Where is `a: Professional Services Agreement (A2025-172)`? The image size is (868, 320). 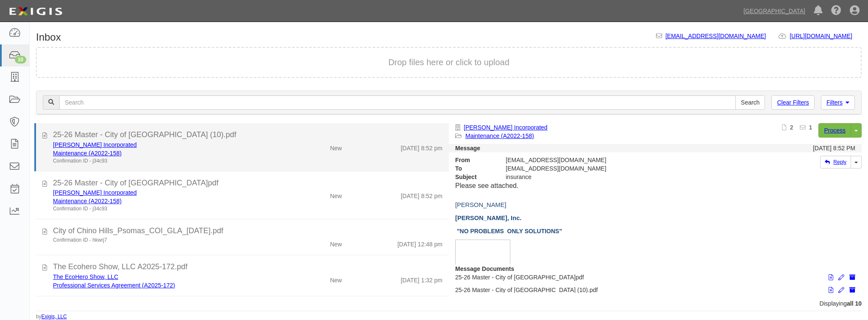
a: Professional Services Agreement (A2025-172) is located at coordinates (114, 286).